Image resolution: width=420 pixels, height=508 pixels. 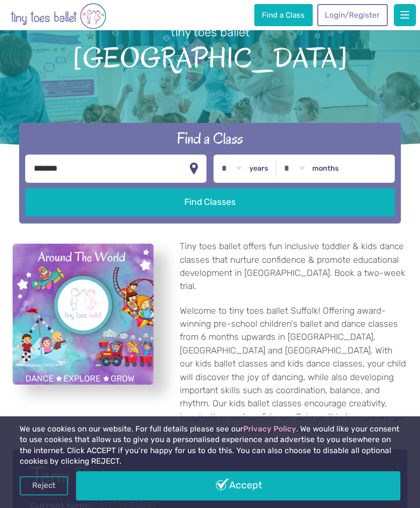 What do you see at coordinates (210, 445) in the screenshot?
I see `p: We use cookies on our website. For full details please see our . We would like your consent to us...` at bounding box center [210, 445].